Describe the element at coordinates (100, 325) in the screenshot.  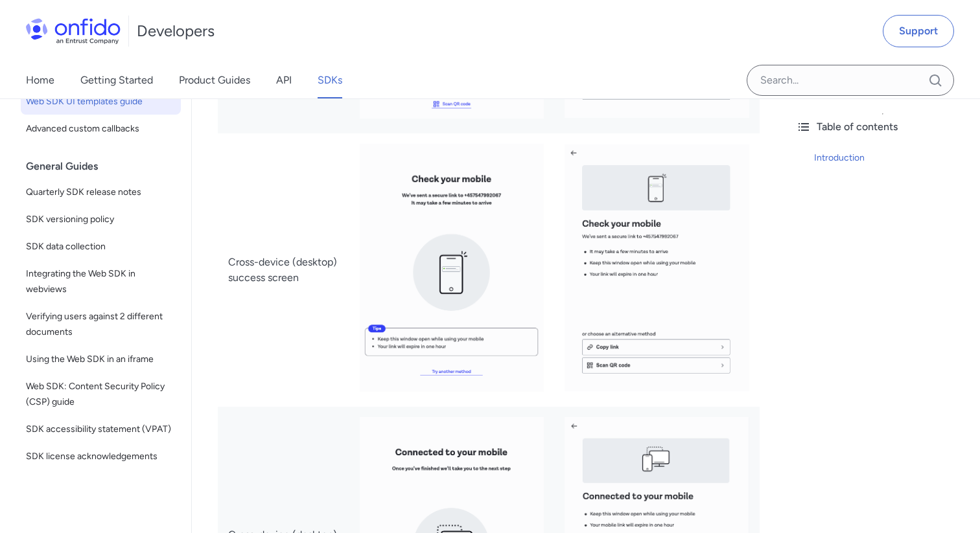
I see `a: Verifying users against 2 different documents` at that location.